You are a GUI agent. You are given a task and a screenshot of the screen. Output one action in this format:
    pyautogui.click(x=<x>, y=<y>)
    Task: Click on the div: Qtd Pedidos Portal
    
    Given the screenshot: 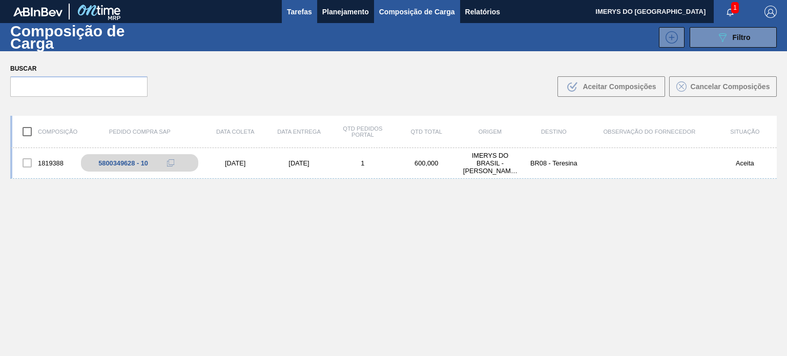 What is the action you would take?
    pyautogui.click(x=363, y=132)
    